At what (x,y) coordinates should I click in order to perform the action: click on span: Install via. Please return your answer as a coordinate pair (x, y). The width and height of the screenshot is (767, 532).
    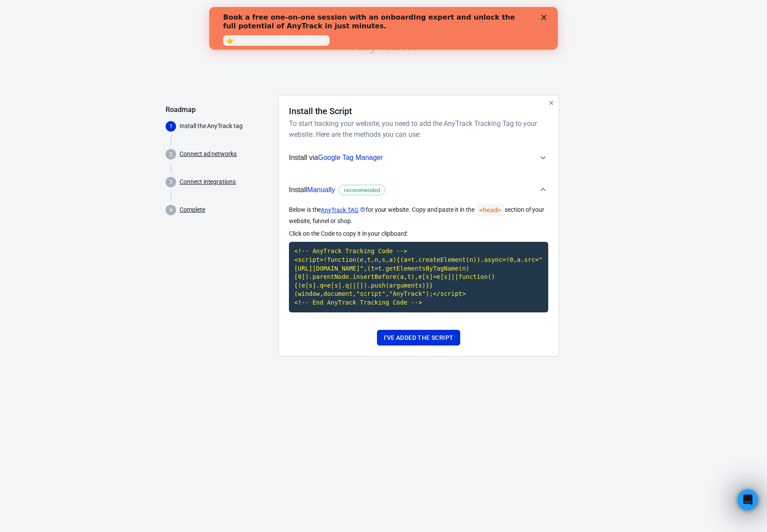
    Looking at the image, I should click on (336, 158).